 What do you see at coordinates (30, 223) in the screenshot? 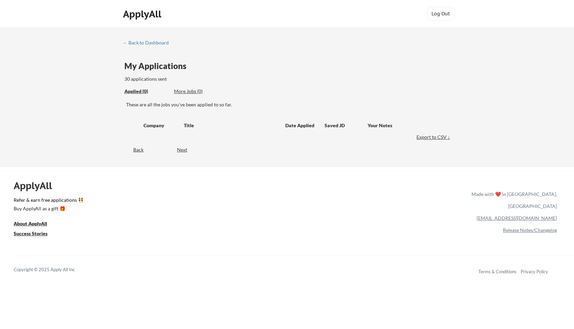
I see `u: About ApplyAll` at bounding box center [30, 223].